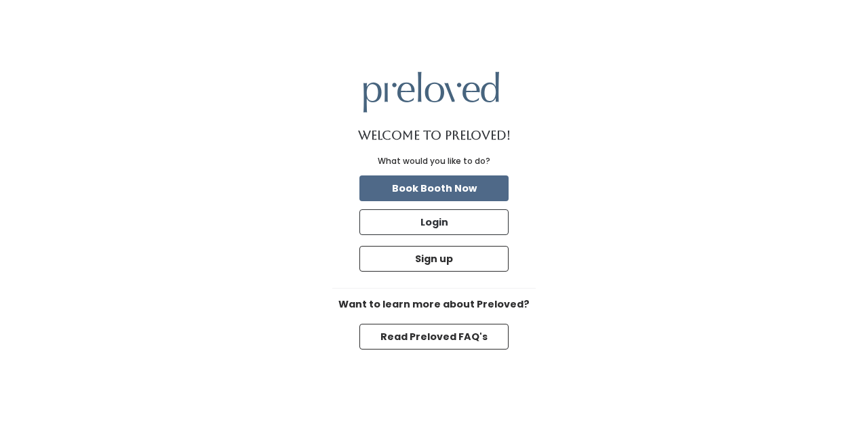  What do you see at coordinates (432, 92) in the screenshot?
I see `img: preloved logo` at bounding box center [432, 92].